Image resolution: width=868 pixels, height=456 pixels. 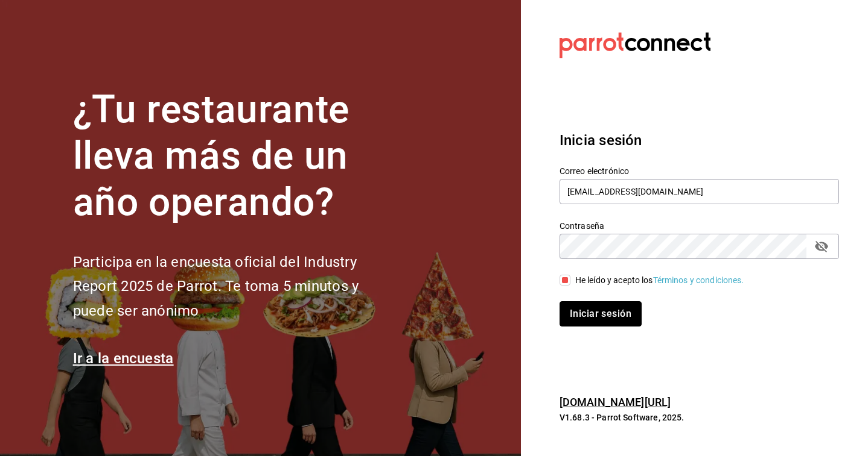 I want to click on h2: Participa en la encuesta oficial del Industry Report 2025 de Parrot. Te toma 5 minutos y puede se..., so click(x=236, y=287).